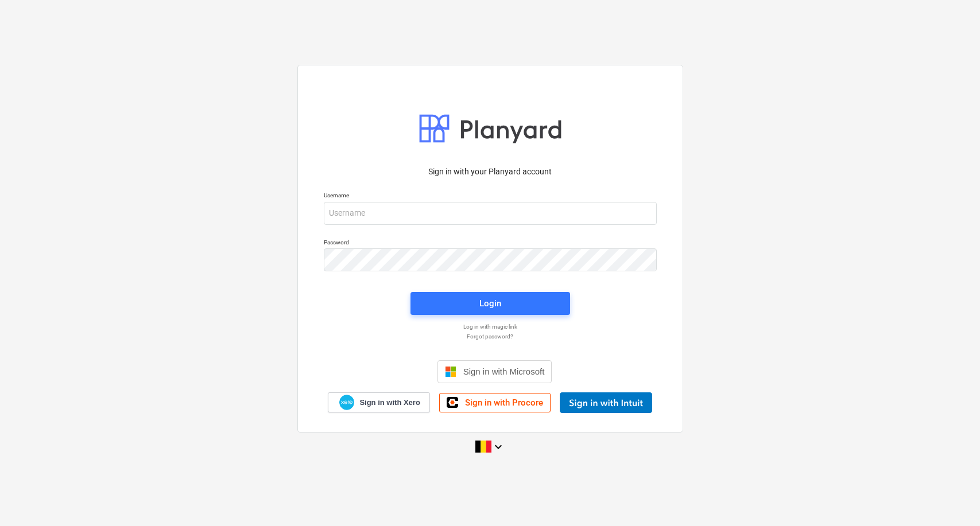 This screenshot has width=980, height=526. I want to click on span: Sign in with Procore, so click(504, 403).